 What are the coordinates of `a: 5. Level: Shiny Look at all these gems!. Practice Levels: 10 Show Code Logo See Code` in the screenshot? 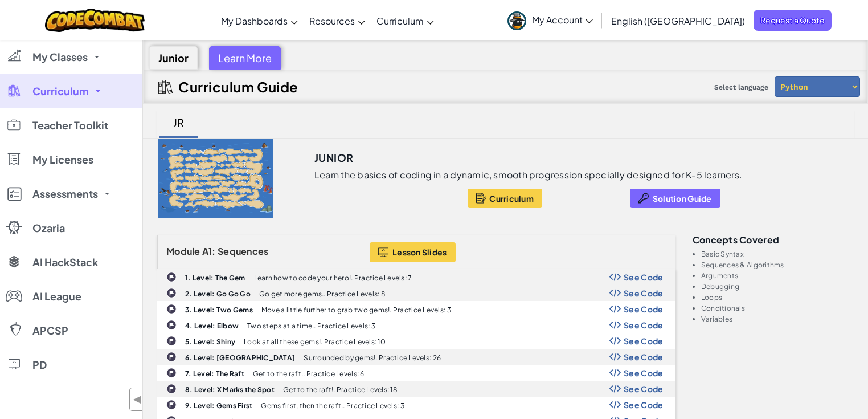 It's located at (416, 340).